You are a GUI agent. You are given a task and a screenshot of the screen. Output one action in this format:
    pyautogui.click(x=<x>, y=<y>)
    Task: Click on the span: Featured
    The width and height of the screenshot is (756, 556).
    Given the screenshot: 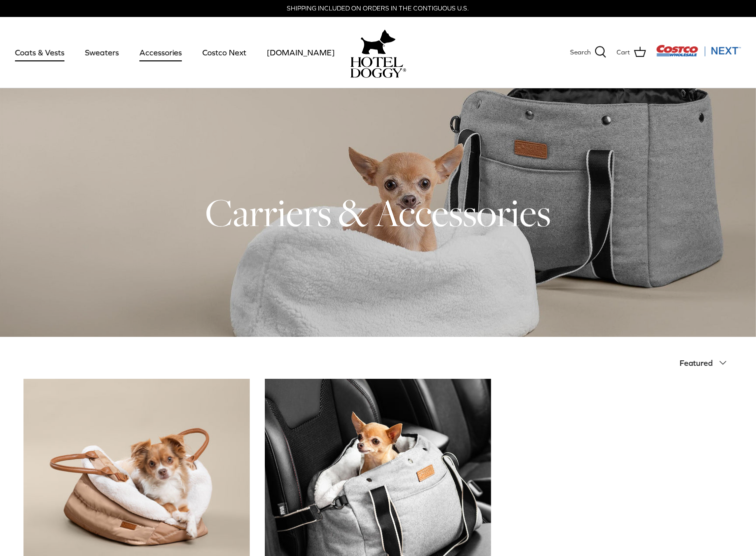 What is the action you would take?
    pyautogui.click(x=697, y=363)
    